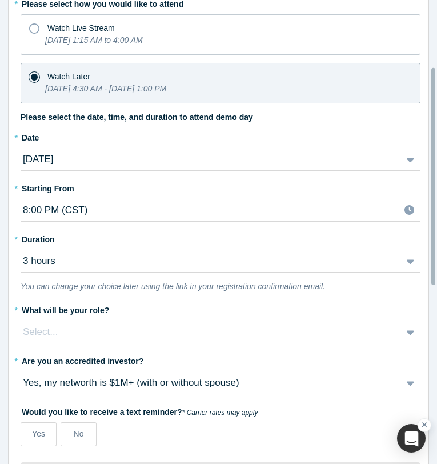 The image size is (437, 464). I want to click on label: Please select the date, time, and duration to attend demo day, so click(137, 117).